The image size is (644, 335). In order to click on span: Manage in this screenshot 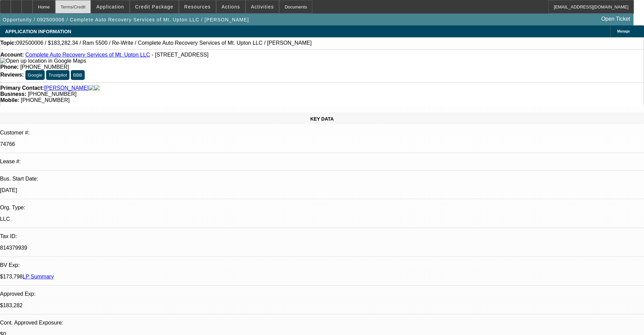, I will do `click(623, 31)`.